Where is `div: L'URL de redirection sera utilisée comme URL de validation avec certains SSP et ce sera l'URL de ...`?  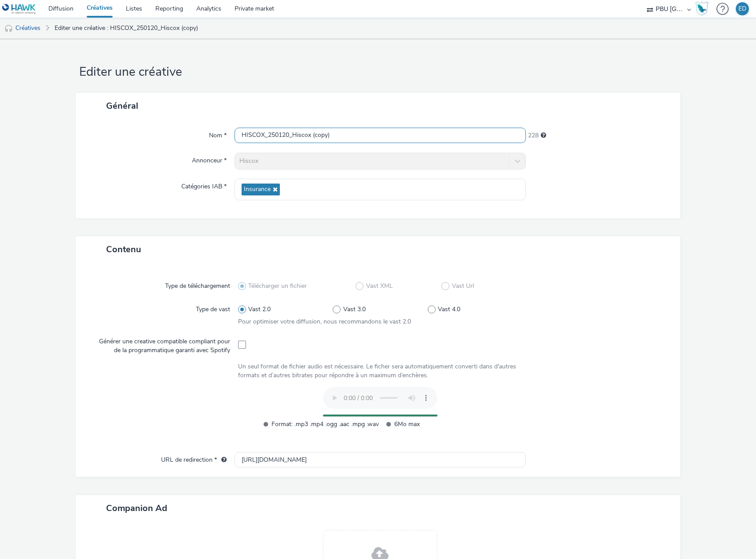
div: L'URL de redirection sera utilisée comme URL de validation avec certains SSP et ce sera l'URL de ... is located at coordinates (222, 460).